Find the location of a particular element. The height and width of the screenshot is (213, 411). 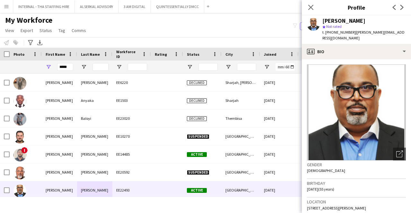

h3: Birthday is located at coordinates (356, 184).